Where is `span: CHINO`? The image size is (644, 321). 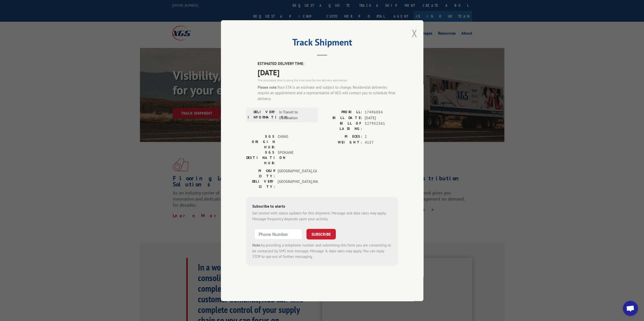
span: CHINO is located at coordinates (294, 142).